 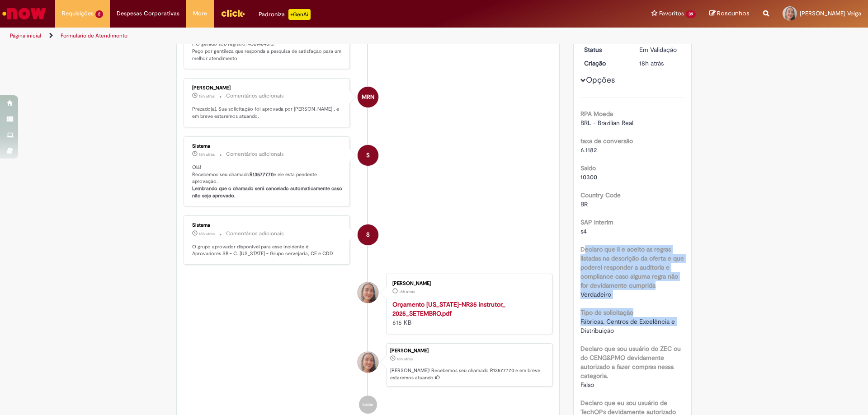 What do you see at coordinates (24, 13) in the screenshot?
I see `img: ServiceNow` at bounding box center [24, 13].